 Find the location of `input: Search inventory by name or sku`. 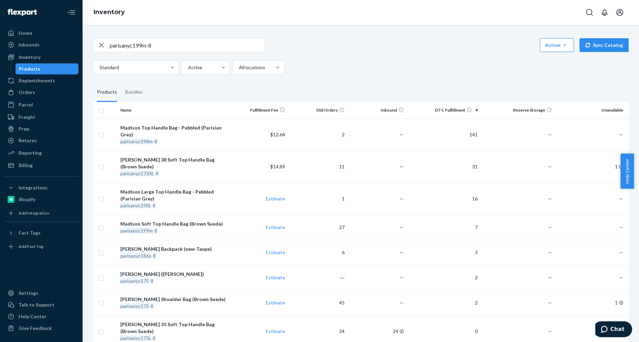

input: Search inventory by name or sku is located at coordinates (187, 45).